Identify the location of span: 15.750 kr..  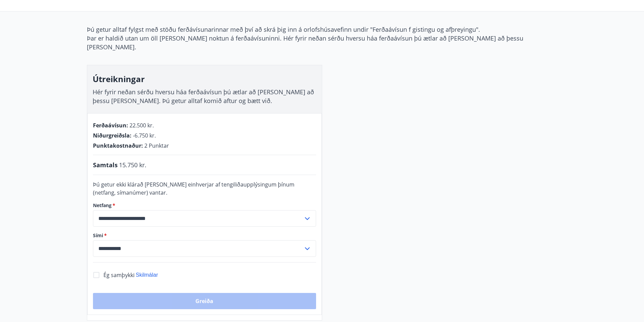
(133, 165).